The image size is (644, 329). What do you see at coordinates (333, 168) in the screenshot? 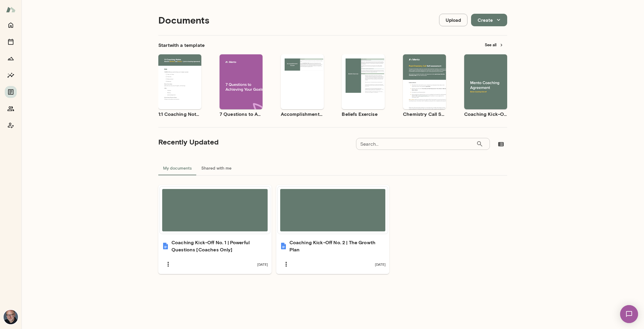
I see `div: documents tabs` at bounding box center [333, 168].